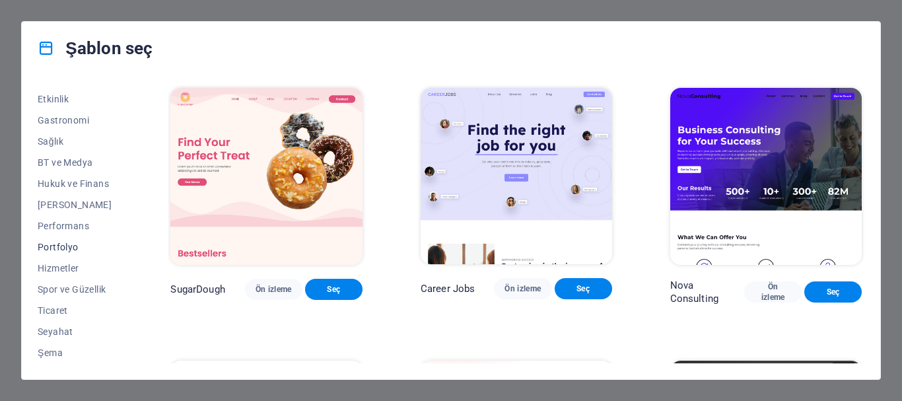  I want to click on span: Hukuk ve Finans, so click(75, 184).